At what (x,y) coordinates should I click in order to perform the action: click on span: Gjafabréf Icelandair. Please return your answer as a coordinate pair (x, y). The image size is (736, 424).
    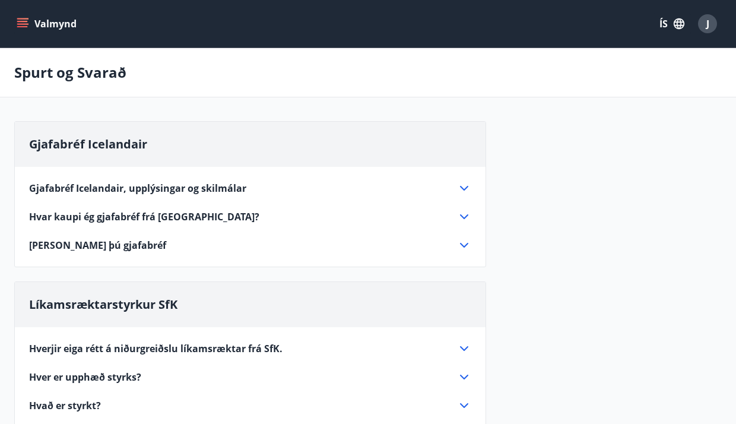
    Looking at the image, I should click on (88, 144).